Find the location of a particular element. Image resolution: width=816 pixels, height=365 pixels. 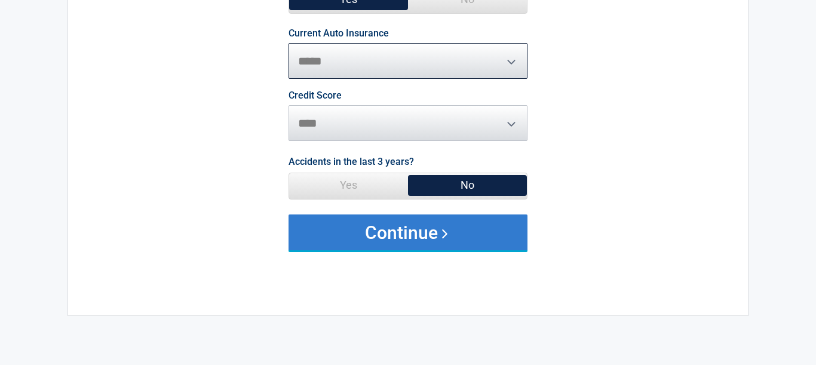

span: Yes is located at coordinates (348, 186).